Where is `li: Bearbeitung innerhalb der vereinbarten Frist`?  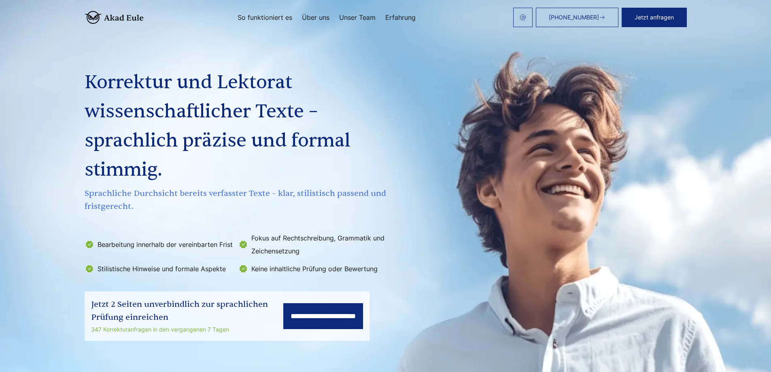
li: Bearbeitung innerhalb der vereinbarten Frist is located at coordinates (159, 244).